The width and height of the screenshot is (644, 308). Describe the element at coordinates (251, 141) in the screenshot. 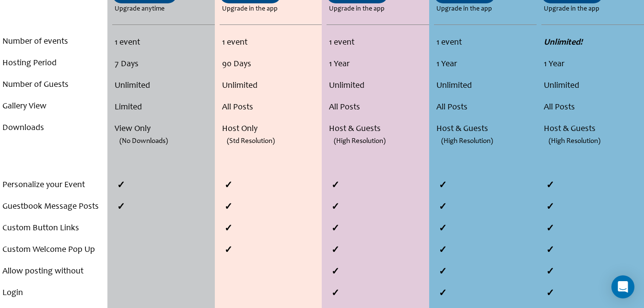

I see `span: (Std Resolution)` at that location.